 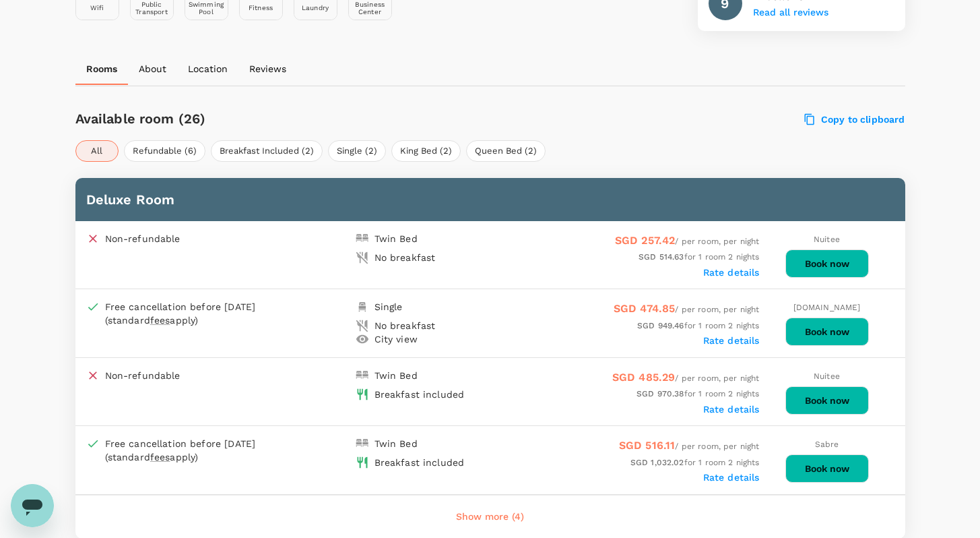 I want to click on label: Copy to clipboard, so click(x=856, y=120).